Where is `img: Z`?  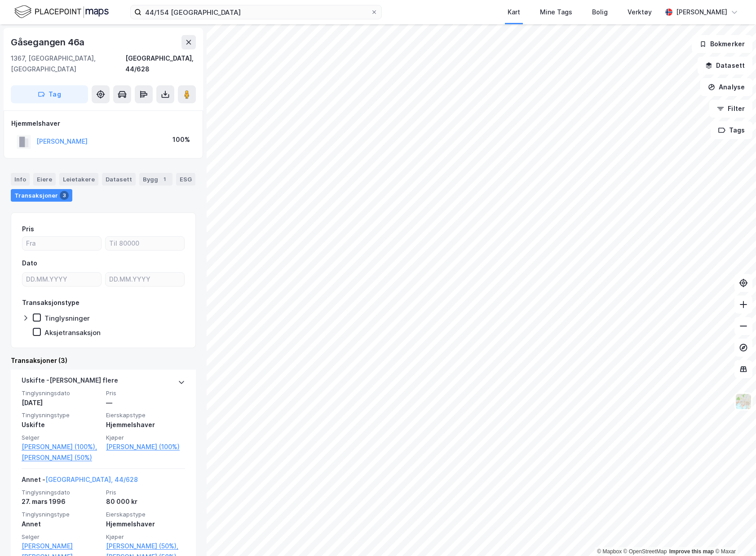 img: Z is located at coordinates (743, 401).